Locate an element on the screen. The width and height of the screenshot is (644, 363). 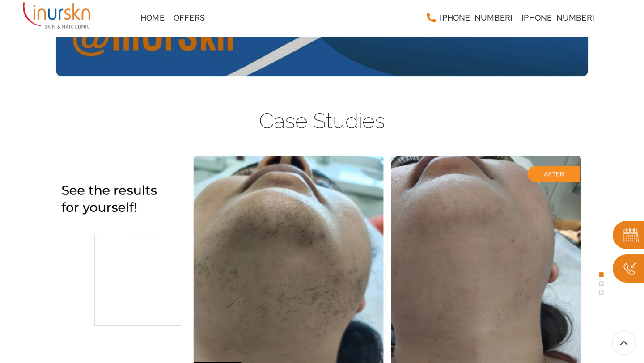
a: Scroll To Top is located at coordinates (624, 343).